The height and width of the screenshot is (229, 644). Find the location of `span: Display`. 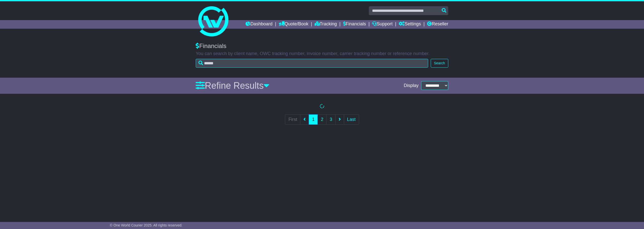

span: Display is located at coordinates (411, 86).